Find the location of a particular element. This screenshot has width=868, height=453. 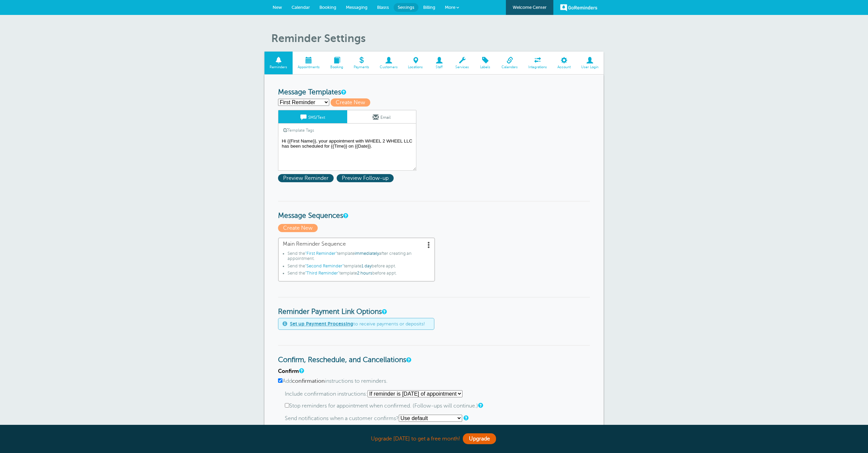

span: "First Reminder" is located at coordinates (321, 253).